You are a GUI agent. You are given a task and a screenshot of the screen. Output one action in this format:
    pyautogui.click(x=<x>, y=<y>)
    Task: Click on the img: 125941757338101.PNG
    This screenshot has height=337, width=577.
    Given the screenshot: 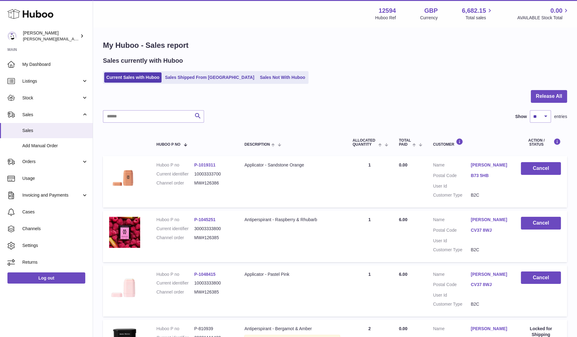 What is the action you would take?
    pyautogui.click(x=125, y=288)
    